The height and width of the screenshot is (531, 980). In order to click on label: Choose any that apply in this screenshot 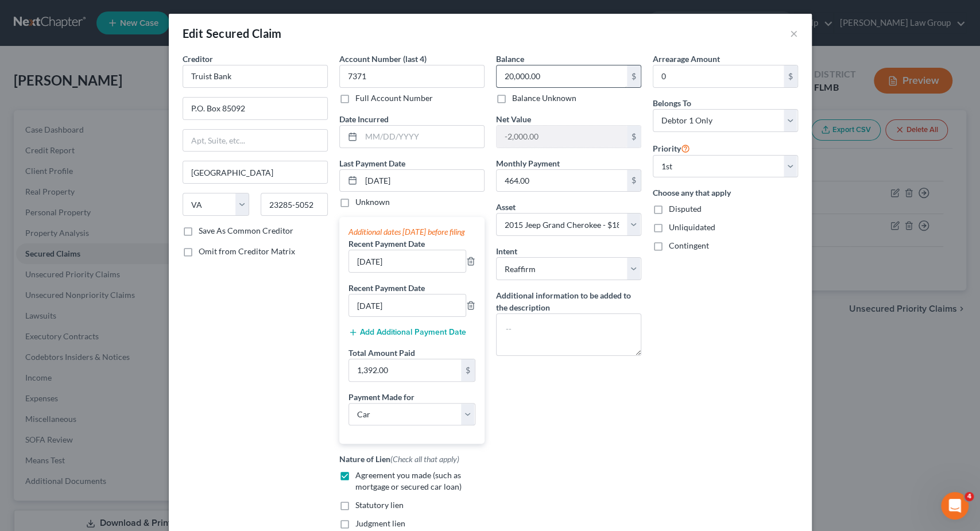, I will do `click(725, 192)`.